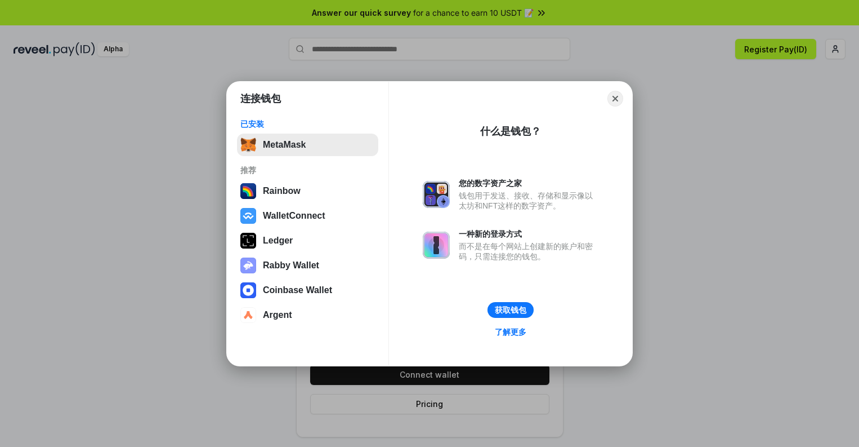 This screenshot has width=859, height=447. What do you see at coordinates (248, 191) in the screenshot?
I see `img: svg+xml,%3Csvg%20width%3D%22120%22%20height%3D%22120%22%20viewBox%3D%220%200%20120%20120%22%20fil...` at bounding box center [248, 191].